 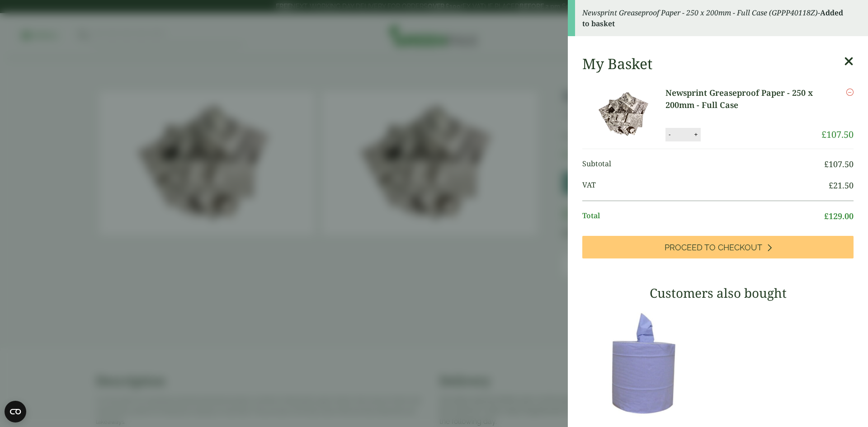 I want to click on button: Open CMP widget, so click(x=15, y=412).